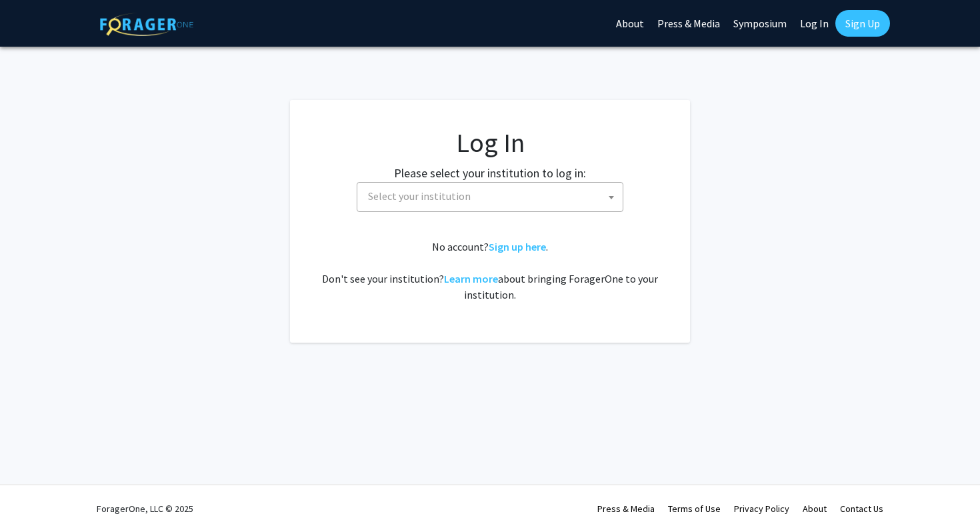 The image size is (980, 532). What do you see at coordinates (861, 509) in the screenshot?
I see `a: Contact Us` at bounding box center [861, 509].